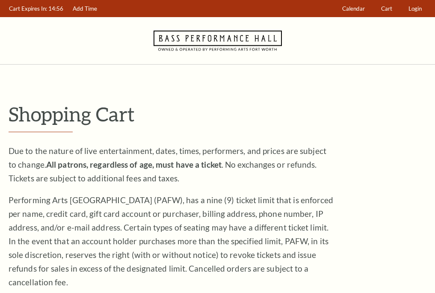 The image size is (435, 293). Describe the element at coordinates (387, 9) in the screenshot. I see `span: Cart` at that location.